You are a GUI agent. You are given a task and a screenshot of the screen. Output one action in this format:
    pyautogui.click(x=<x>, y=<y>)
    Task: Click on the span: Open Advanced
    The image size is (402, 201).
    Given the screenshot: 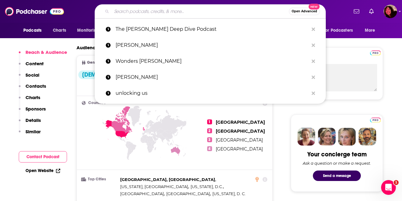 What is the action you would take?
    pyautogui.click(x=305, y=11)
    